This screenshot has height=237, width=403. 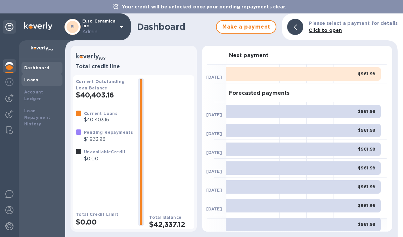 What do you see at coordinates (105, 222) in the screenshot?
I see `h2: $0.00` at bounding box center [105, 222].